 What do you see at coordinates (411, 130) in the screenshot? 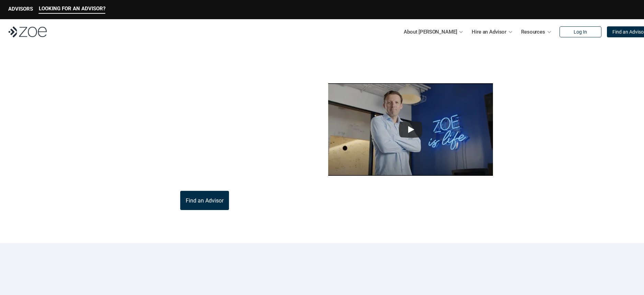
I see `img: sddefault.webp` at bounding box center [411, 130].